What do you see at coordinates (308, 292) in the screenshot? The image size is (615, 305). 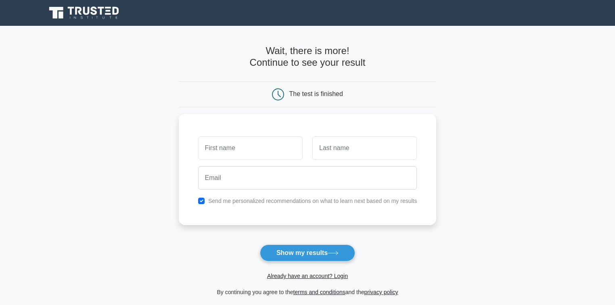 I see `div: By continuing you agree to the and the` at bounding box center [308, 292].